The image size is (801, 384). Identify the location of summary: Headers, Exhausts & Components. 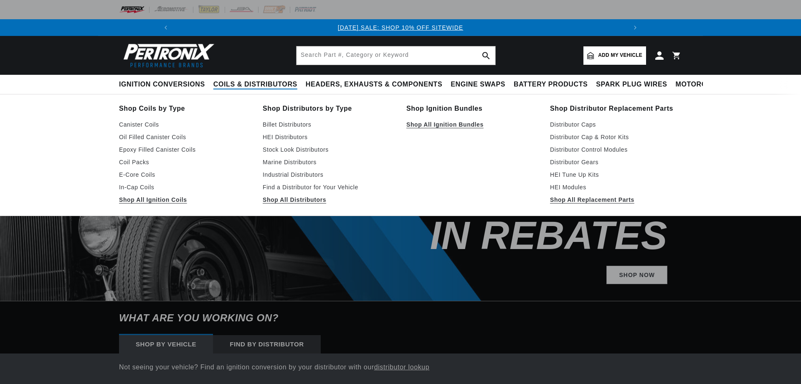
(374, 84).